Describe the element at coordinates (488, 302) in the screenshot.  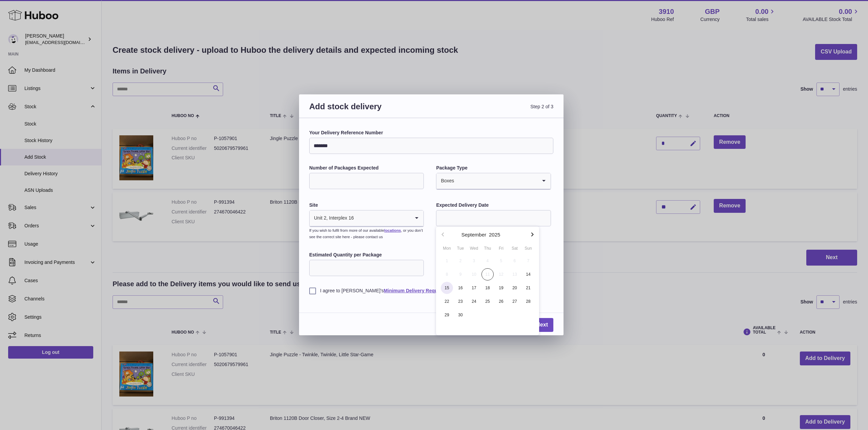
I see `span: 25` at that location.